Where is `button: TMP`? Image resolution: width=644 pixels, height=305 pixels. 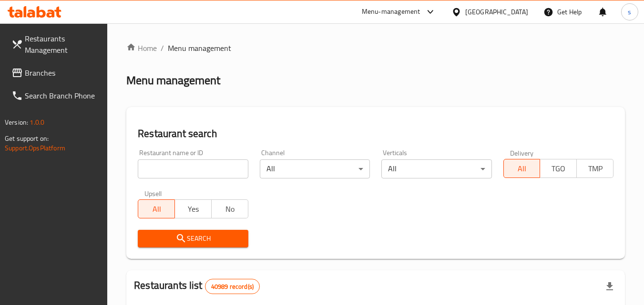
button: TMP is located at coordinates (595, 169).